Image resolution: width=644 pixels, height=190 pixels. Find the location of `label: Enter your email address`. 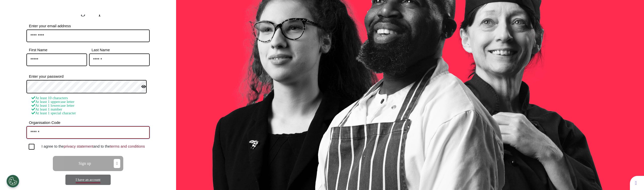

label: Enter your email address is located at coordinates (88, 26).